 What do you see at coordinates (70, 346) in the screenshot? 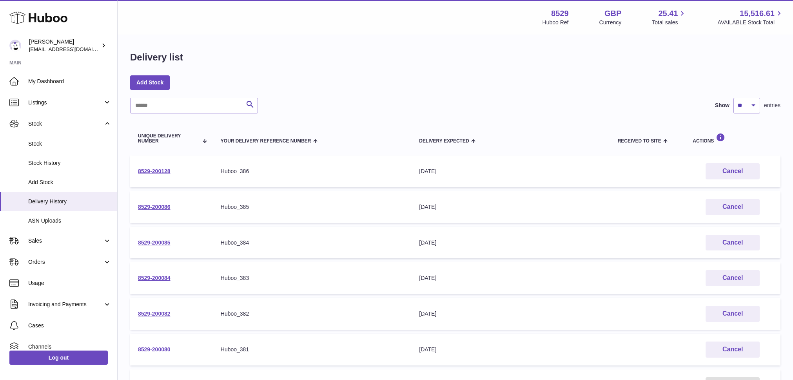
I see `span: Channels` at bounding box center [70, 346].